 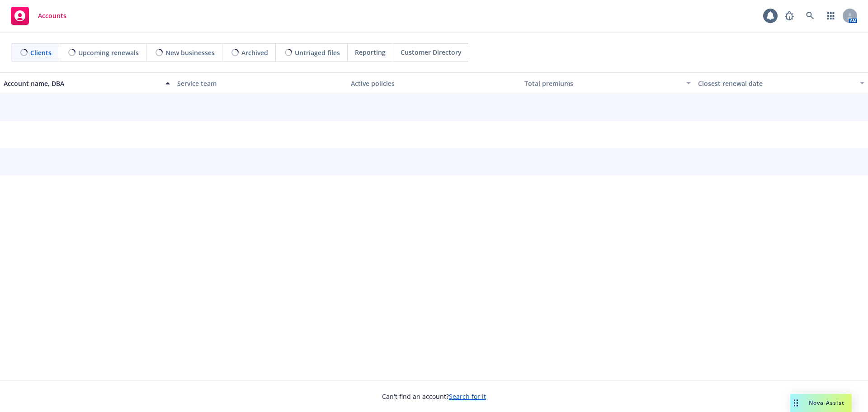 I want to click on button: Active policies, so click(x=434, y=83).